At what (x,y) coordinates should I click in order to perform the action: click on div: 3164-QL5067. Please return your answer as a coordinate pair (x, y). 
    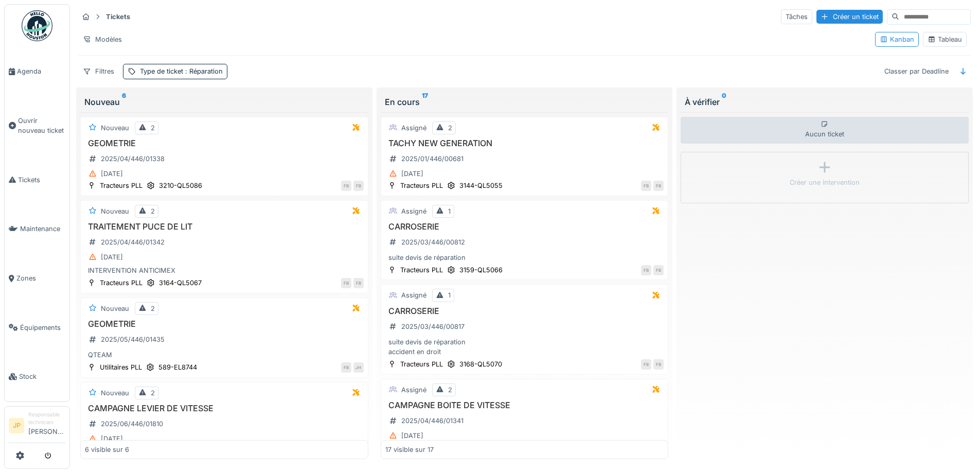
    Looking at the image, I should click on (180, 283).